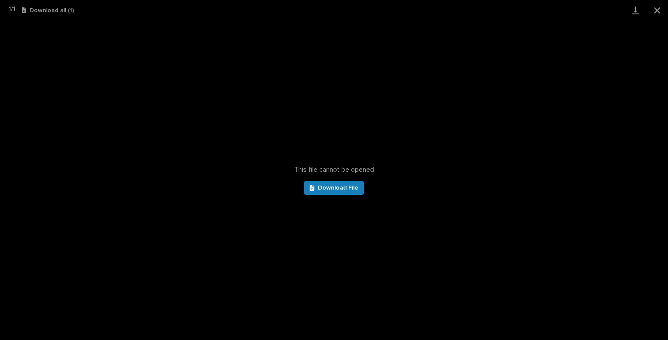 The image size is (668, 340). I want to click on a: Download File, so click(334, 188).